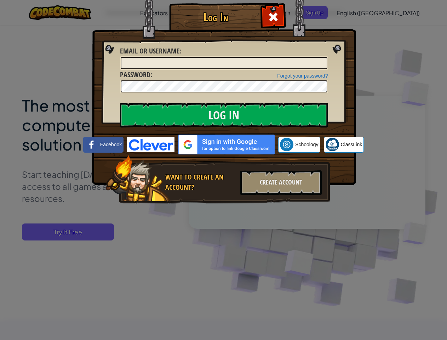 The height and width of the screenshot is (340, 447). What do you see at coordinates (111, 144) in the screenshot?
I see `span: Facebook` at bounding box center [111, 144].